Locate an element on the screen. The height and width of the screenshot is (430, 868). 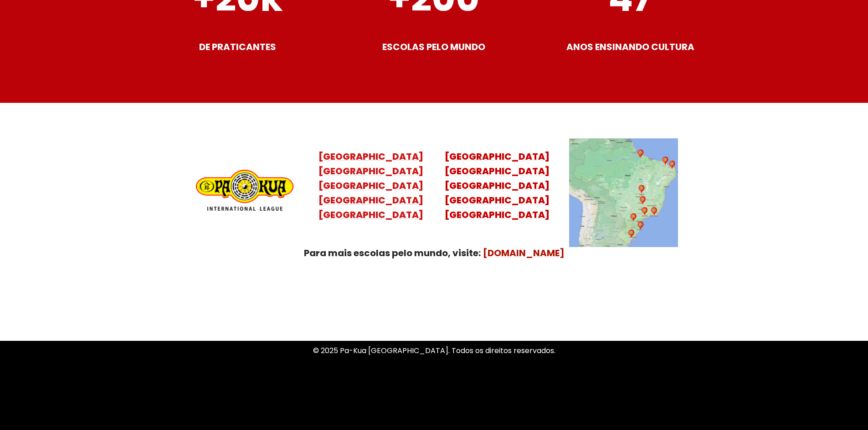
p: Uma Escola de conhecimentos orientais para toda a família. Foco, habilidade concentração, conquis... is located at coordinates (434, 317).